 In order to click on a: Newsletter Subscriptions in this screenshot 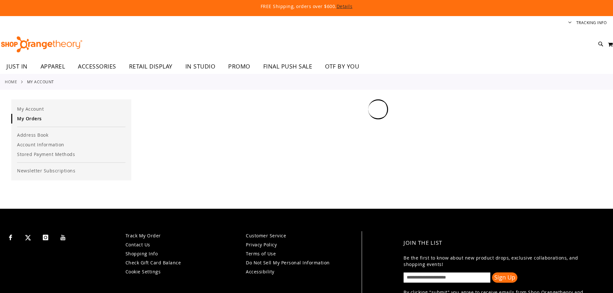, I will do `click(71, 171)`.